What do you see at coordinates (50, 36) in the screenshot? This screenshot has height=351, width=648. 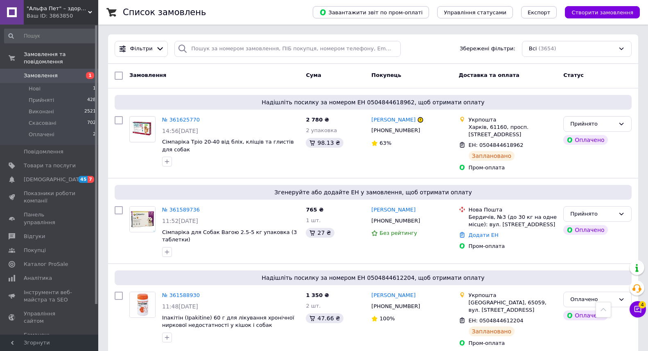 I see `input: Пошук` at bounding box center [50, 36].